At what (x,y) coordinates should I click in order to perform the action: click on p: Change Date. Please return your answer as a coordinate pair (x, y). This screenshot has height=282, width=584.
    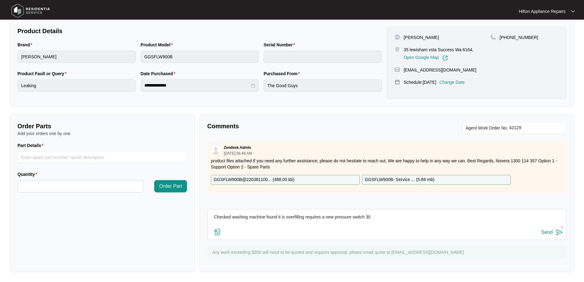
    Looking at the image, I should click on (452, 82).